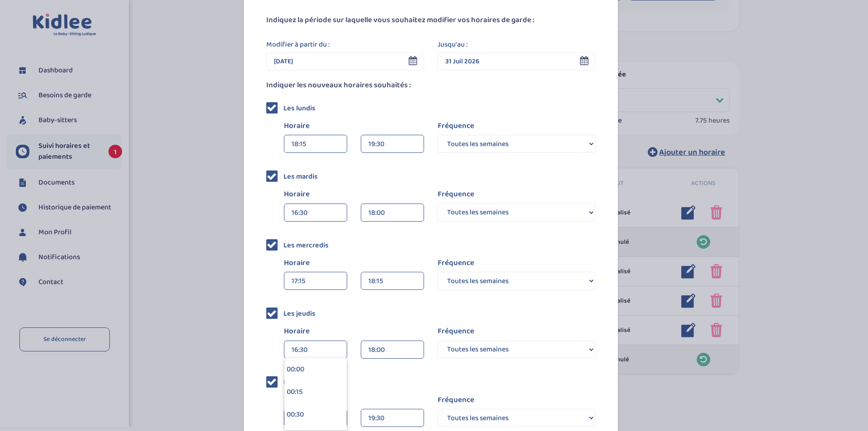 This screenshot has height=431, width=868. Describe the element at coordinates (431, 20) in the screenshot. I see `p: Indiquez la période sur laquelle vous souhaitez modifier vos horaires de garde :` at that location.